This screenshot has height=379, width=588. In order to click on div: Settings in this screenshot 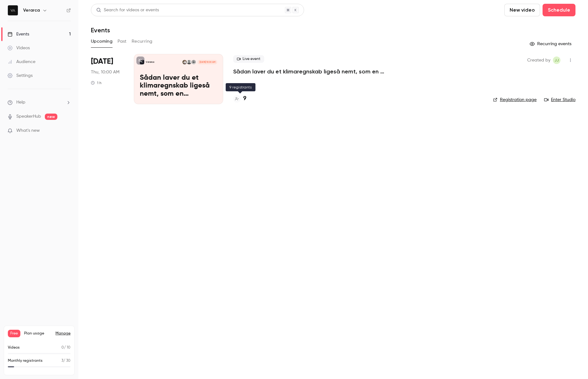, I will do `click(20, 76)`.